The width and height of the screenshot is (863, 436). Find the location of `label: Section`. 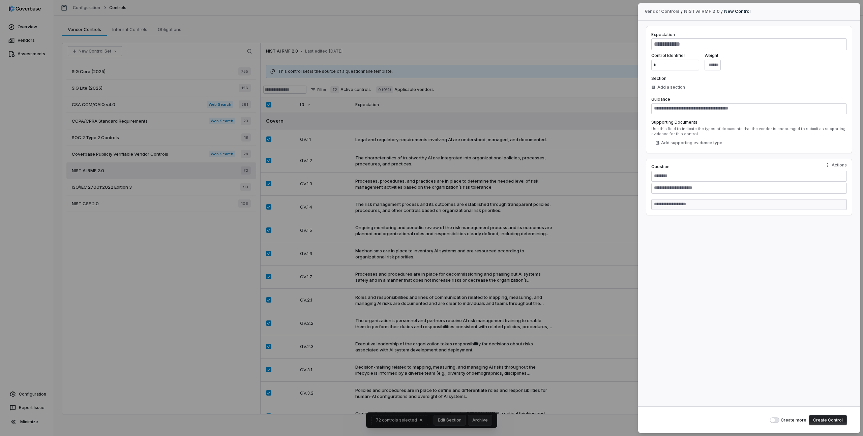

label: Section is located at coordinates (749, 79).